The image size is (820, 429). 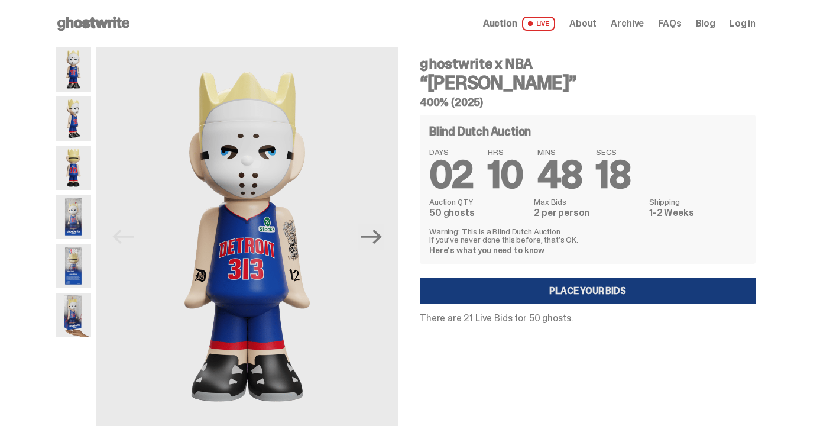 I want to click on span: About, so click(x=583, y=24).